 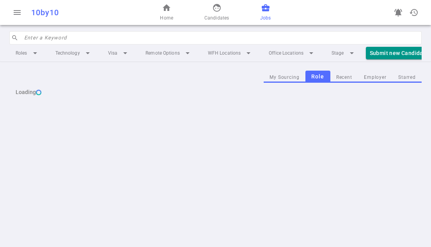 What do you see at coordinates (230, 53) in the screenshot?
I see `li: WFH Locations` at bounding box center [230, 53].